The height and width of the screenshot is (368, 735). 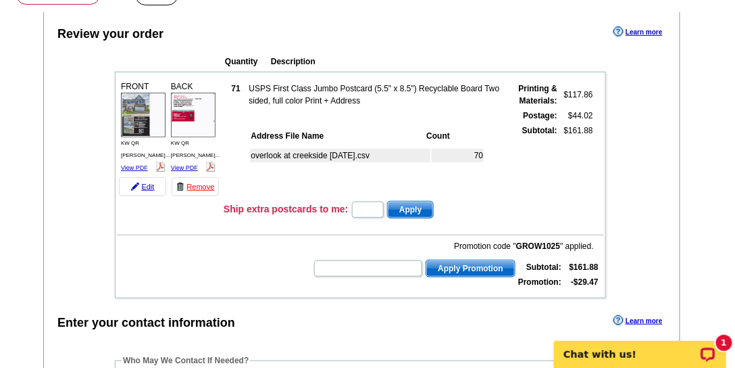 I want to click on th: Quantity, so click(x=247, y=61).